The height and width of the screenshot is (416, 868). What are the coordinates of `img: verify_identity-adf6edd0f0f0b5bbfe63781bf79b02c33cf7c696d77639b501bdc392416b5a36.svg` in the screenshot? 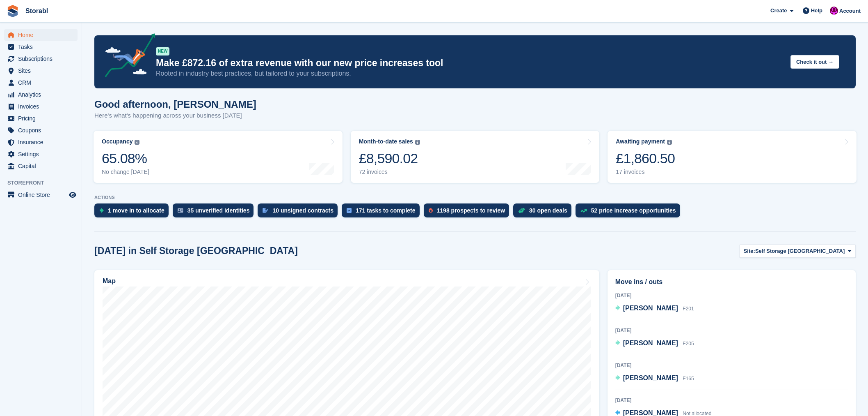 It's located at (181, 211).